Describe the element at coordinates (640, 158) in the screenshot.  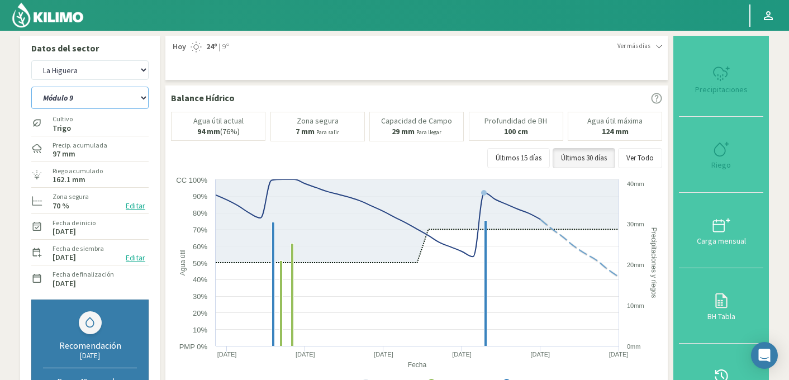
I see `button: Ver Todo` at that location.